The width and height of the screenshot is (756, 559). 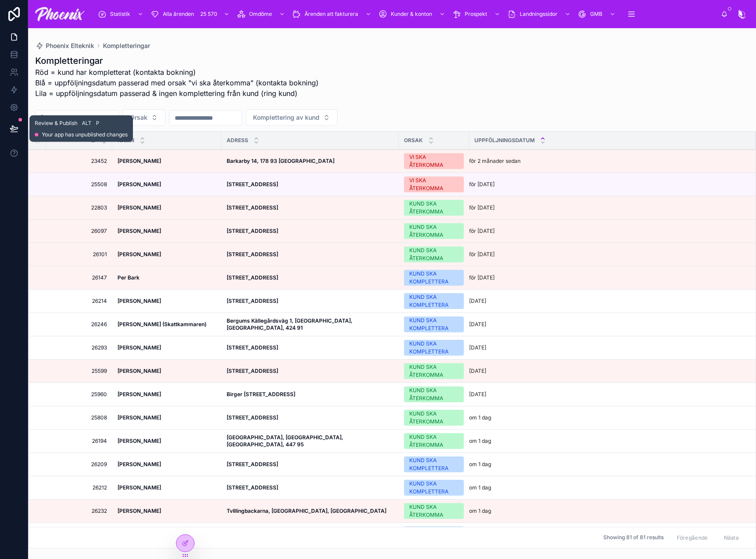 I want to click on span: Statistik, so click(x=120, y=14).